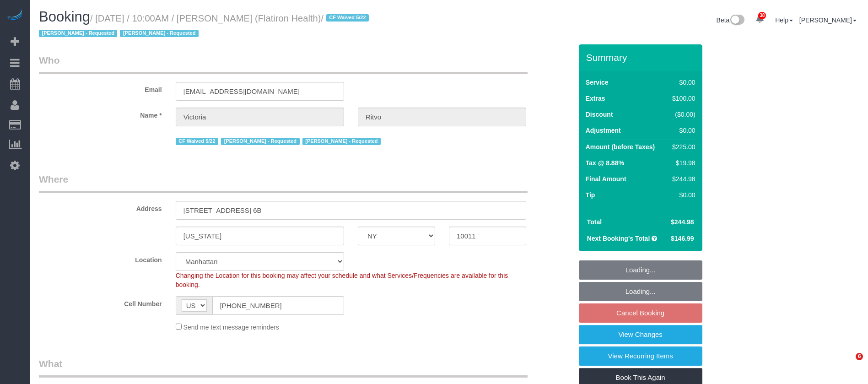 Image resolution: width=868 pixels, height=384 pixels. What do you see at coordinates (283, 367) in the screenshot?
I see `legend: What` at bounding box center [283, 367].